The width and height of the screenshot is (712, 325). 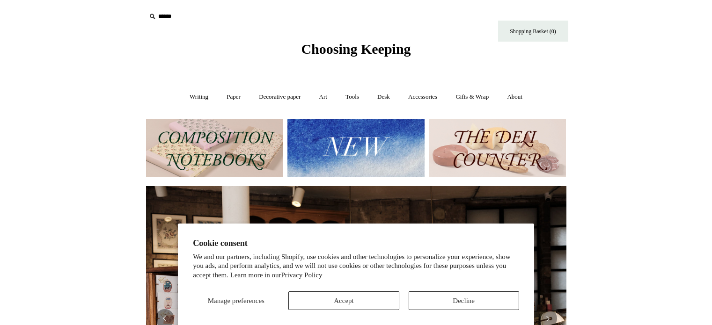 I want to click on img: The Deli Counter, so click(x=497, y=148).